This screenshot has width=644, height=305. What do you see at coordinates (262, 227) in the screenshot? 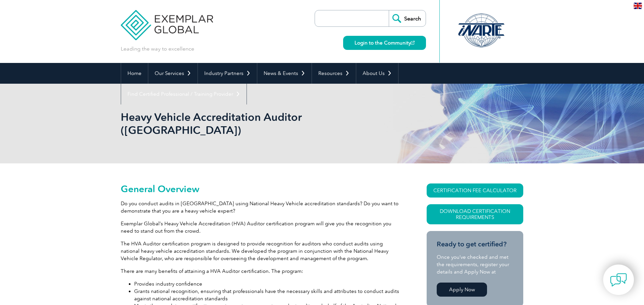
I see `p: Exemplar Global’s Heavy Vehicle Accreditation (HVA) Auditor certification program will give you t...` at bounding box center [262, 227].